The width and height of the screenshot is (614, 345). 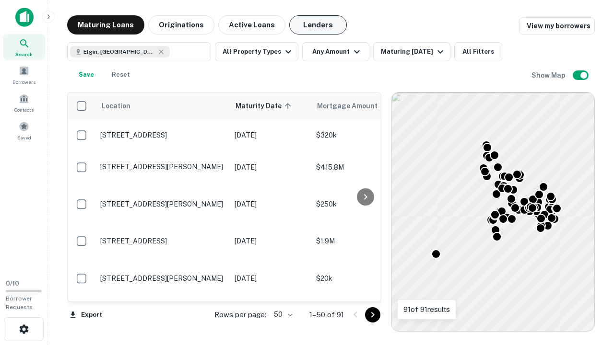 I want to click on a: Saved, so click(x=24, y=130).